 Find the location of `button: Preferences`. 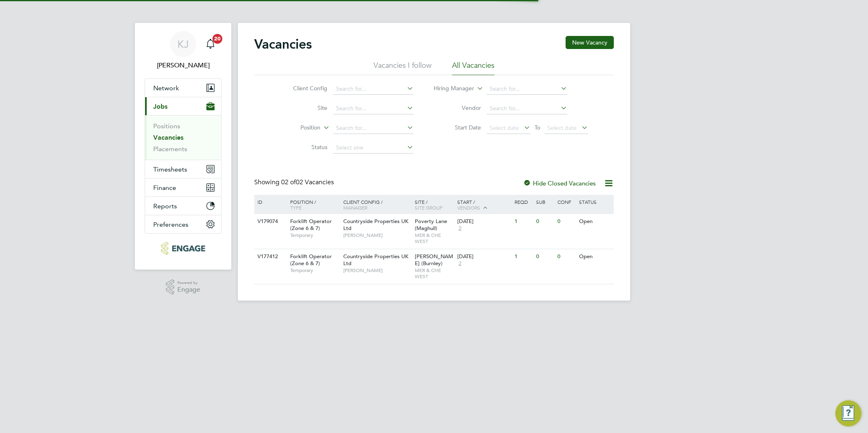

button: Preferences is located at coordinates (183, 224).